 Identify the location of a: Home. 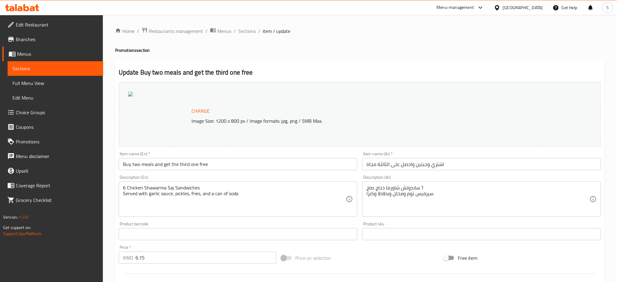
(125, 31).